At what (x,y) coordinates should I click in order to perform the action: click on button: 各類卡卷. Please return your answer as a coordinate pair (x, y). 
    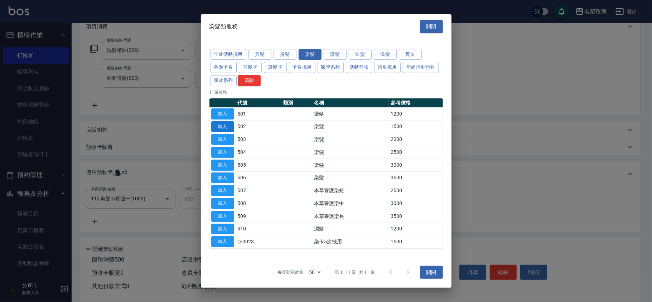
    Looking at the image, I should click on (224, 67).